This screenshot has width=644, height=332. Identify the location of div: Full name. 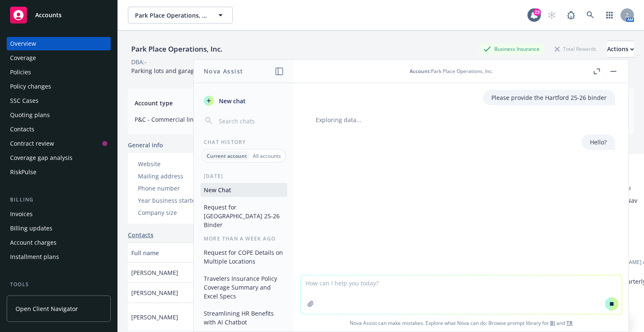
(161, 253).